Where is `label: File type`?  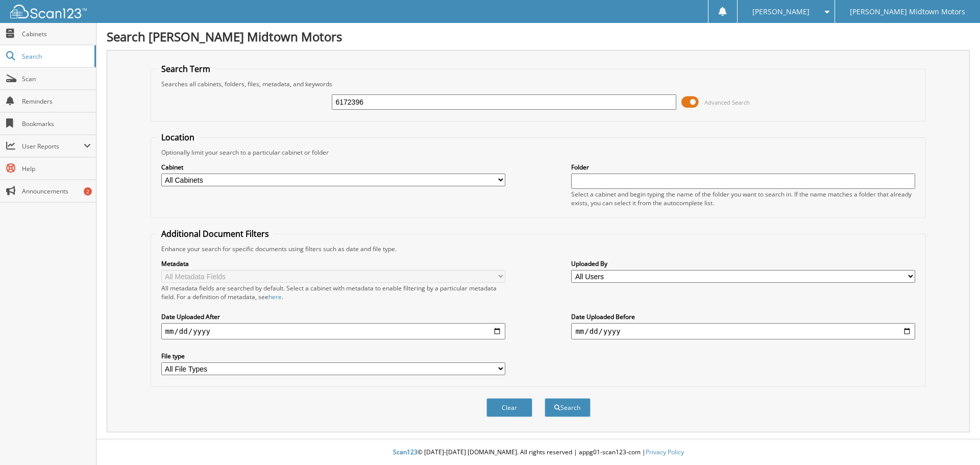 label: File type is located at coordinates (333, 356).